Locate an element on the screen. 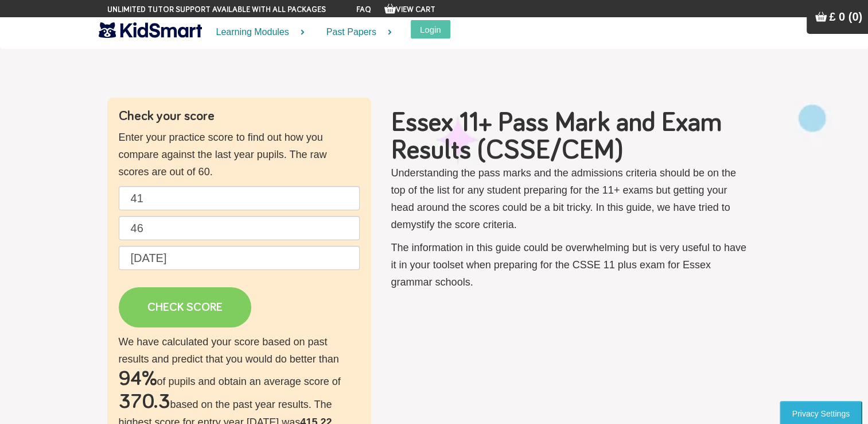 The image size is (868, 424). input: Date of birth (d/m/y) e.g. 27/12/2007 is located at coordinates (239, 258).